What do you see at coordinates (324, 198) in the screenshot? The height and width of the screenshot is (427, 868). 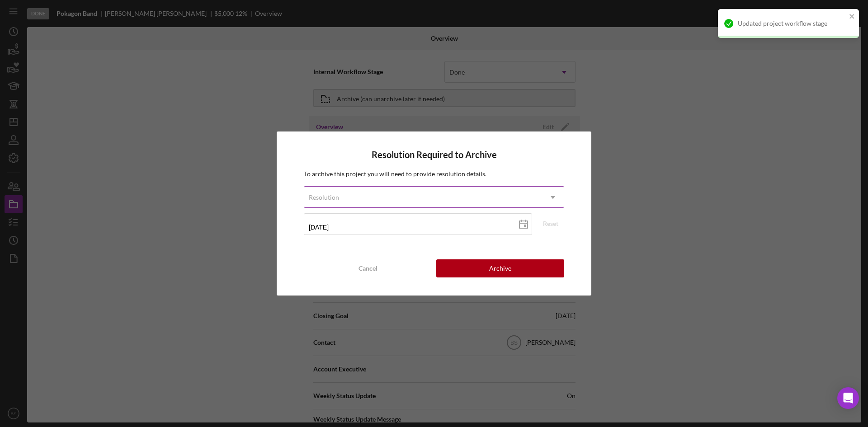 I see `div: Resolution` at bounding box center [324, 198].